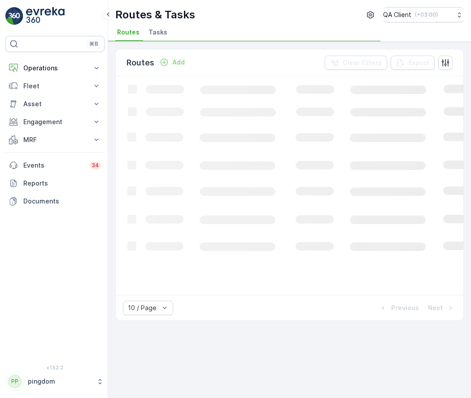  I want to click on p: ( +03:00 ), so click(426, 15).